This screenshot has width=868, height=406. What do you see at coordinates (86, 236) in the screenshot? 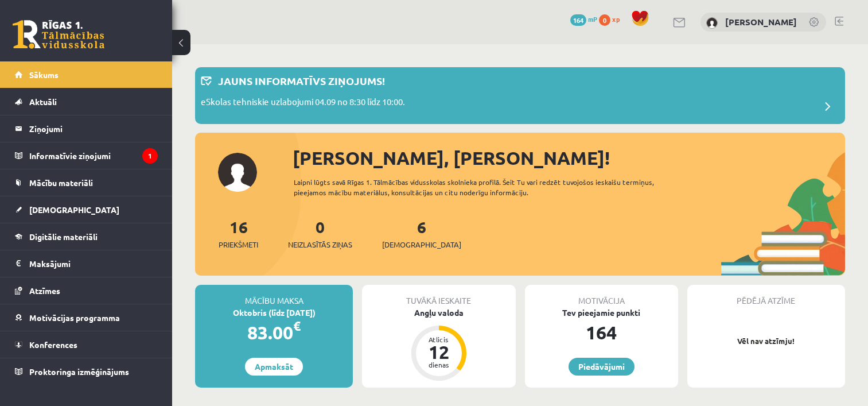
I see `a: Digitālie materiāli` at bounding box center [86, 236].